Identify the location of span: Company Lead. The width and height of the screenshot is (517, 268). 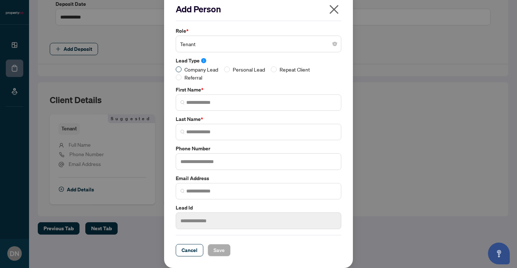
(201, 69).